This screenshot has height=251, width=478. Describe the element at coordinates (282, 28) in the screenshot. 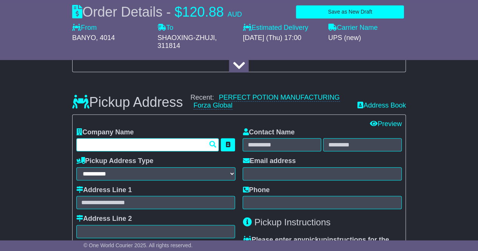

I see `label: Estimated Delivery` at that location.